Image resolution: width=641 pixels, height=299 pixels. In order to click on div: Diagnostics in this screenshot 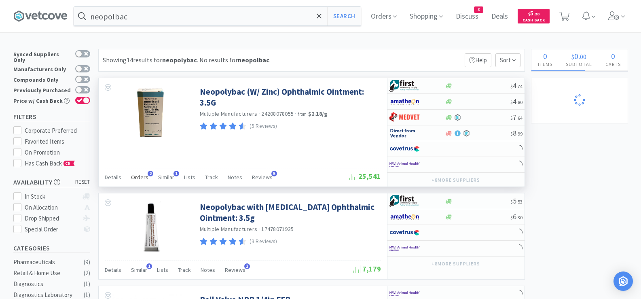, I will do `click(46, 284)`.